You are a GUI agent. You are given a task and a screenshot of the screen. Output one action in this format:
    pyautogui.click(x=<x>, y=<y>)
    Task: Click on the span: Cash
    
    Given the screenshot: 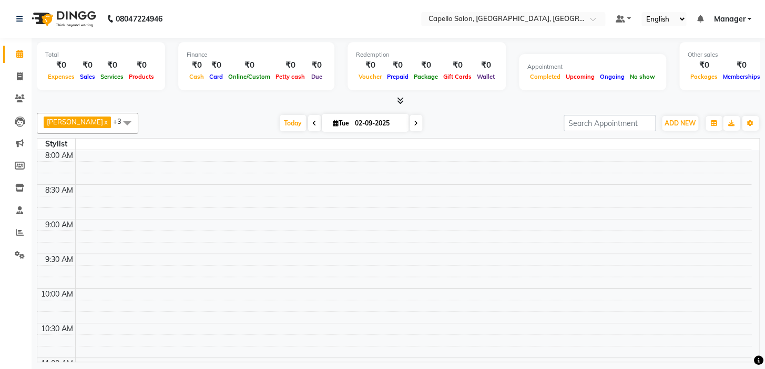 What is the action you would take?
    pyautogui.click(x=197, y=77)
    